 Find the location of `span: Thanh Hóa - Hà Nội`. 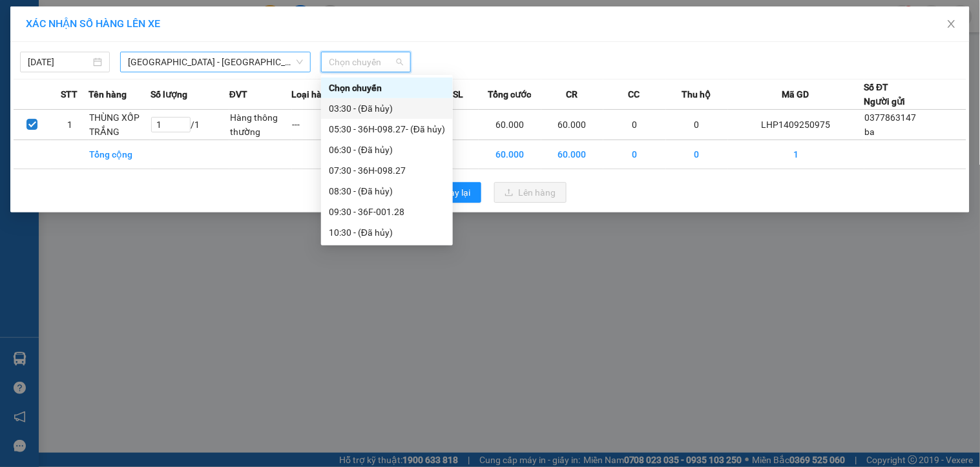

span: Thanh Hóa - Hà Nội is located at coordinates (215, 62).